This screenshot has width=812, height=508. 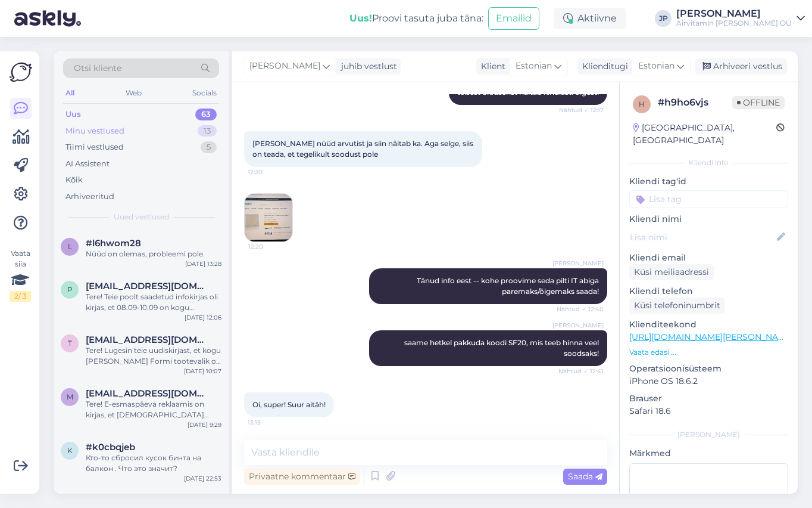 What do you see at coordinates (70, 342) in the screenshot?
I see `span: t` at bounding box center [70, 342].